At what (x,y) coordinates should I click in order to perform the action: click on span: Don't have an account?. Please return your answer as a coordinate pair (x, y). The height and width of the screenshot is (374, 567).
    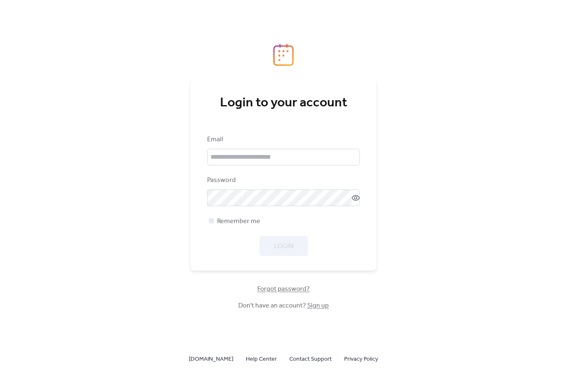
    Looking at the image, I should click on (284, 306).